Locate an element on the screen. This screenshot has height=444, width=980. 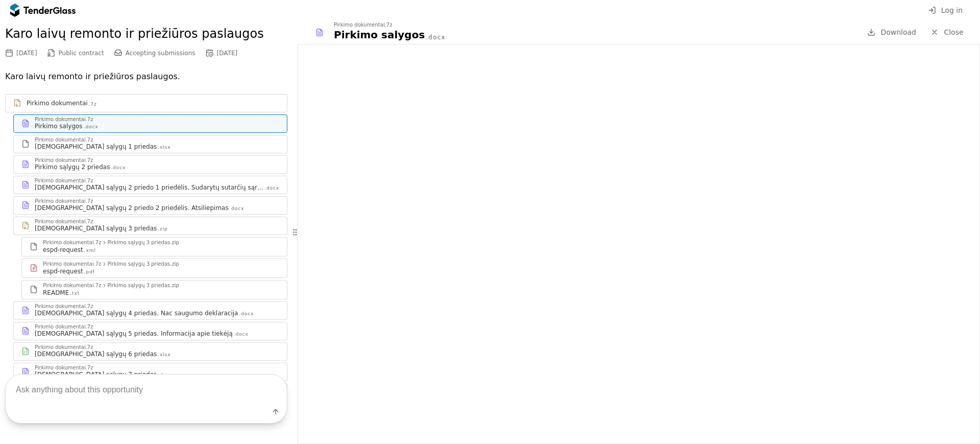
div: .xml is located at coordinates (90, 250).